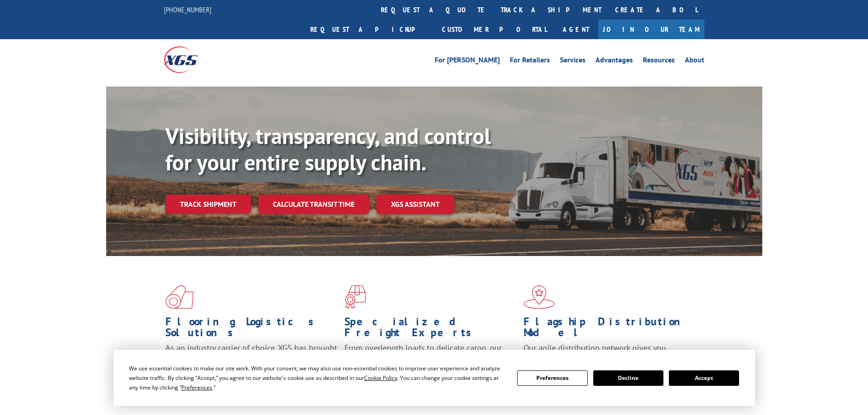 Image resolution: width=868 pixels, height=415 pixels. What do you see at coordinates (659, 62) in the screenshot?
I see `a: Resources` at bounding box center [659, 62].